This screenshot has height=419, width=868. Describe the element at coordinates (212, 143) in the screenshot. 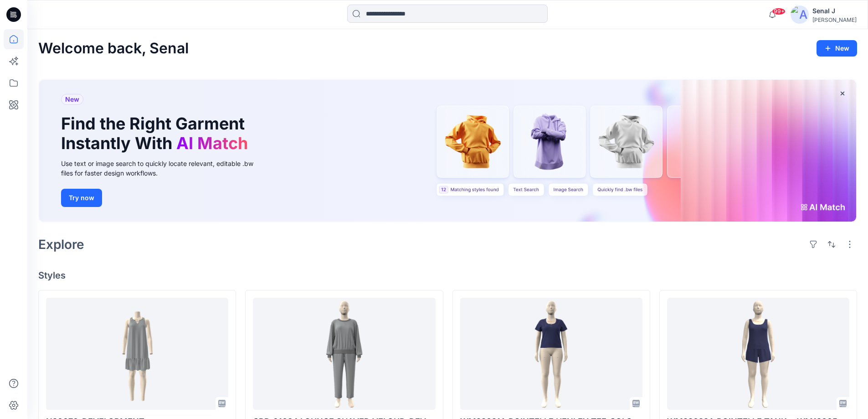

I see `span: AI Match` at that location.